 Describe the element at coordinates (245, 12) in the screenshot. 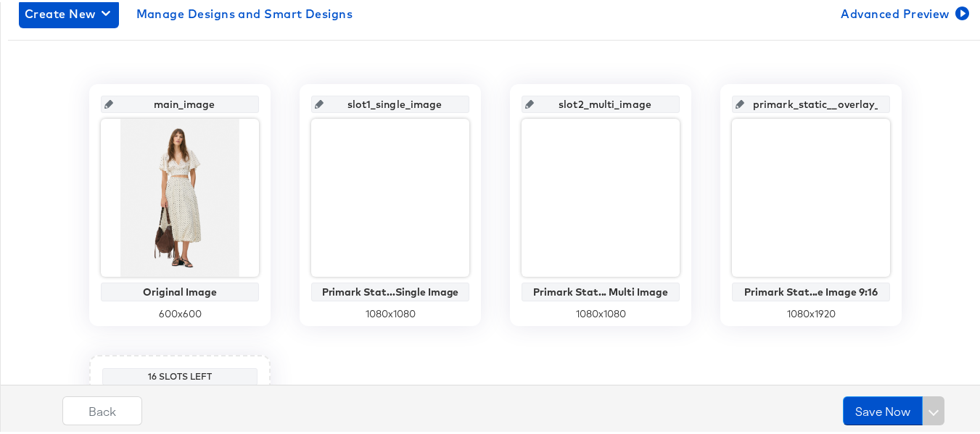

I see `span: Manage Designs and Smart Designs` at that location.